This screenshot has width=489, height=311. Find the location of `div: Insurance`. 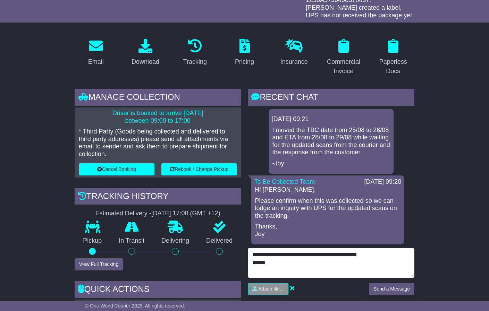

div: Insurance is located at coordinates (294, 62).